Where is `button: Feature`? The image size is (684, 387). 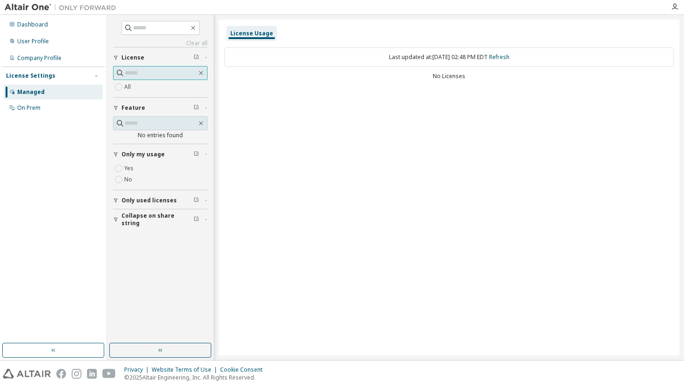
button: Feature is located at coordinates (160, 108).